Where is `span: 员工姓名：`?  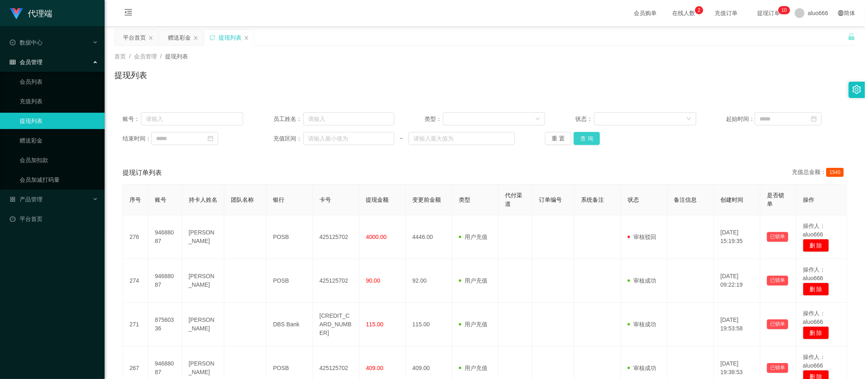
span: 员工姓名： is located at coordinates (288, 119).